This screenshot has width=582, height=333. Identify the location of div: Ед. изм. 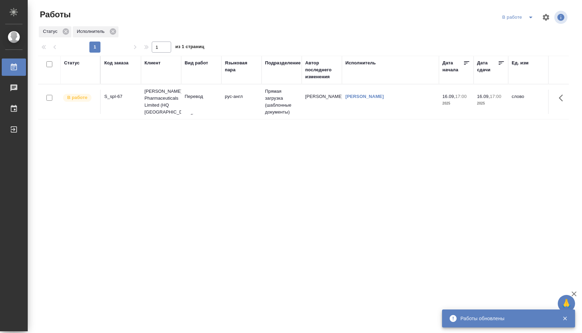
(520, 63).